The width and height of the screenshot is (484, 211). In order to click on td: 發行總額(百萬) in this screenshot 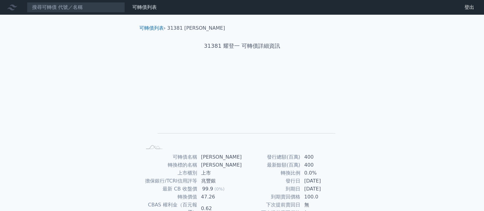, I will do `click(271, 157)`.